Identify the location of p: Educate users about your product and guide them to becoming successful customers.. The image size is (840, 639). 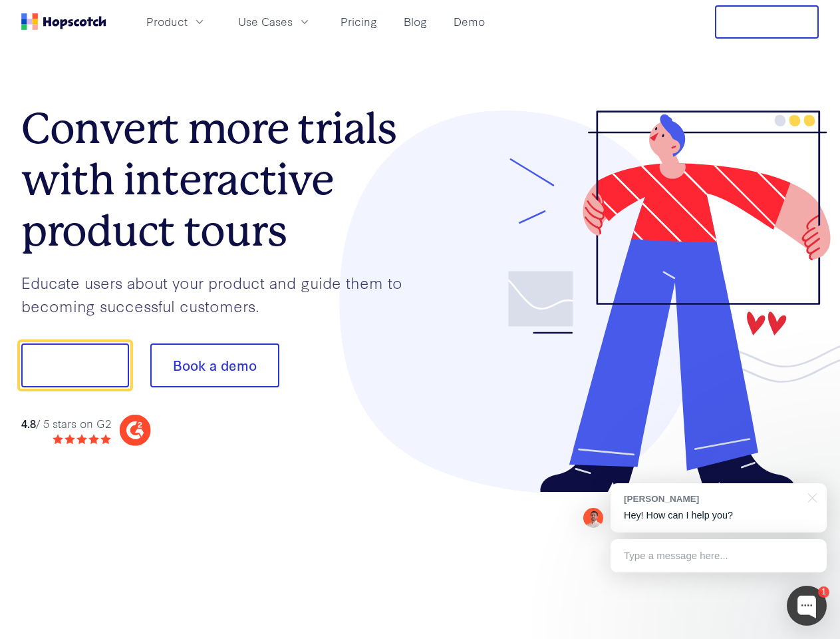
(221, 294).